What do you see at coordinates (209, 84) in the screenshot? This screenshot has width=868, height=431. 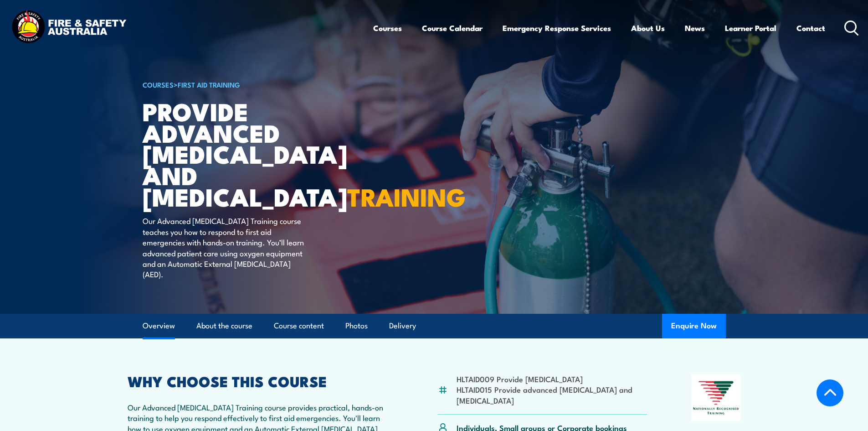 I see `a: First Aid Training` at bounding box center [209, 84].